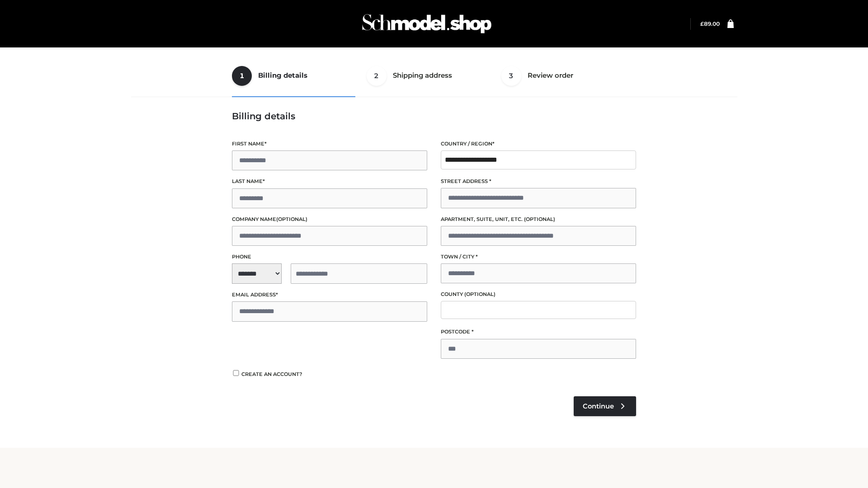 The height and width of the screenshot is (488, 868). I want to click on a: Continue, so click(605, 406).